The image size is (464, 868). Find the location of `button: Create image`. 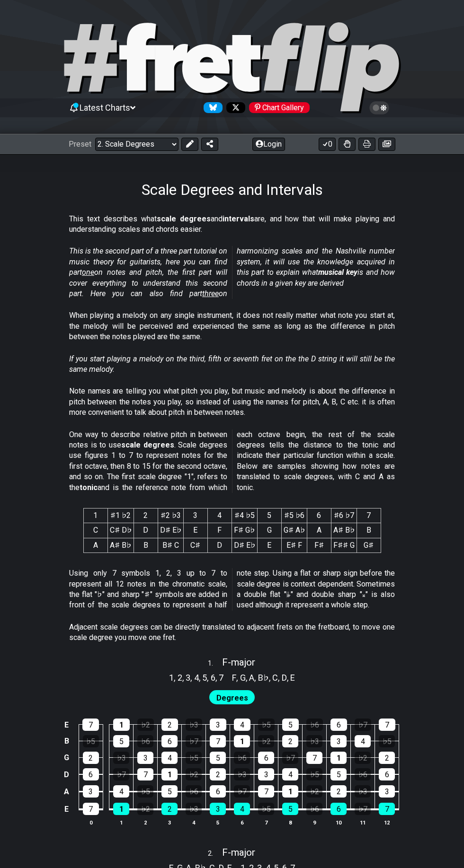

button: Create image is located at coordinates (387, 144).